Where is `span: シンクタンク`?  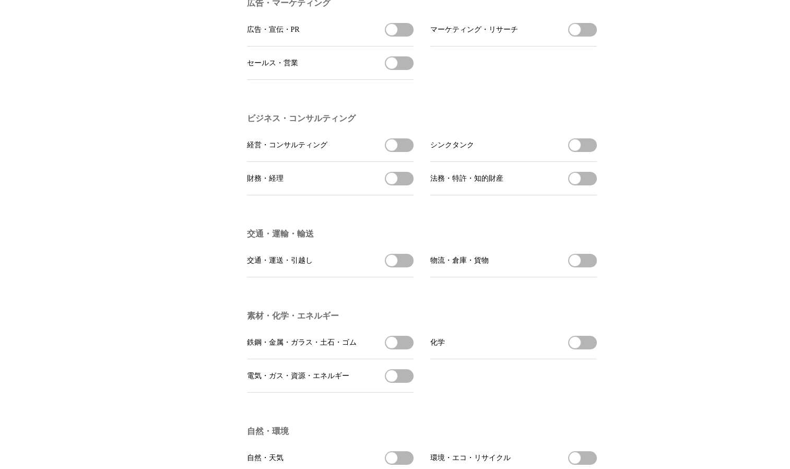 span: シンクタンク is located at coordinates (452, 145).